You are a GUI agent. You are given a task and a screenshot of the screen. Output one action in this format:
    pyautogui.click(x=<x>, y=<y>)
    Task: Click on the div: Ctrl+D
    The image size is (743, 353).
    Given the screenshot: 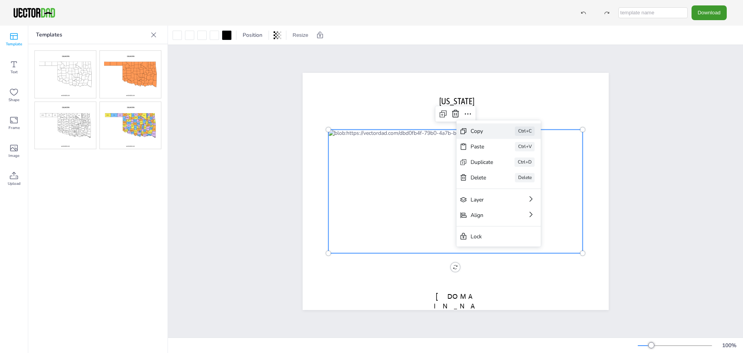 What is the action you would take?
    pyautogui.click(x=525, y=162)
    